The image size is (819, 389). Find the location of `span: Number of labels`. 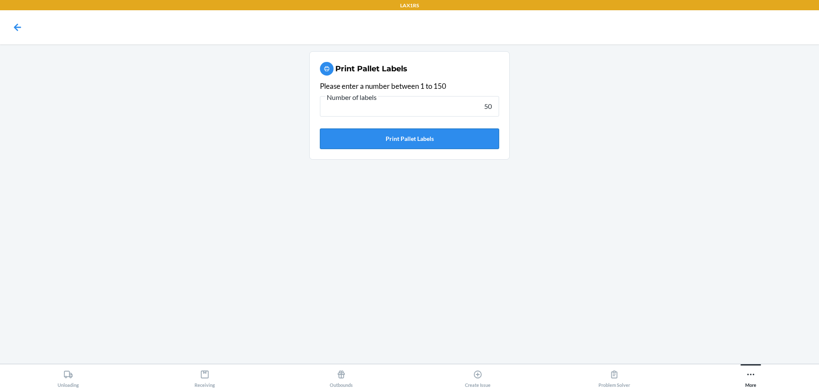

span: Number of labels is located at coordinates (352, 97).